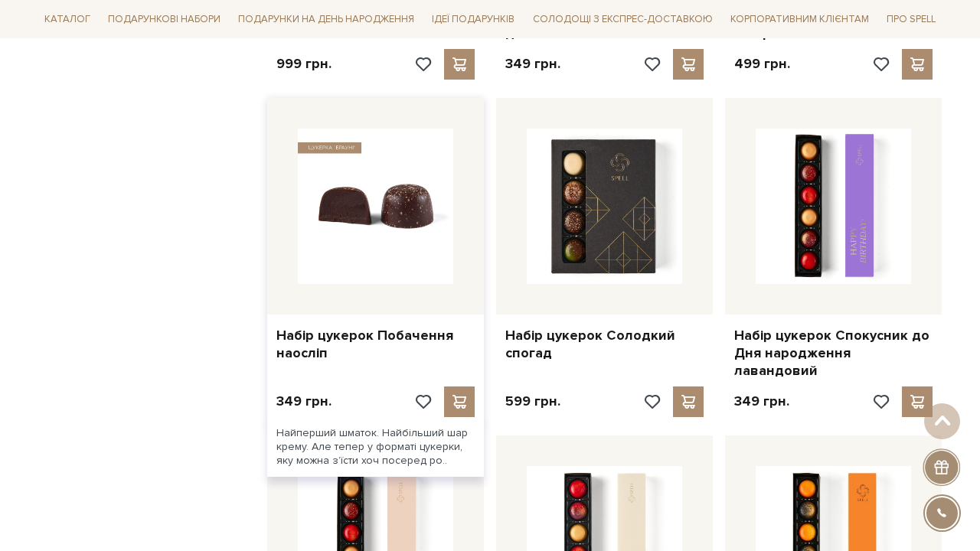 The width and height of the screenshot is (980, 551). Describe the element at coordinates (68, 19) in the screenshot. I see `a: Каталог` at that location.